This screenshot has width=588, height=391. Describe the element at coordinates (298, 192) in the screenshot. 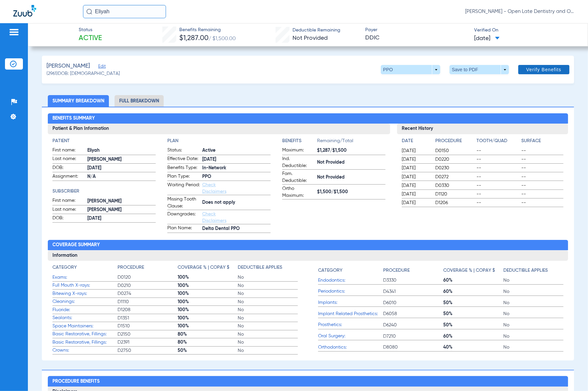

I see `span: Ortho Maximum:` at that location.